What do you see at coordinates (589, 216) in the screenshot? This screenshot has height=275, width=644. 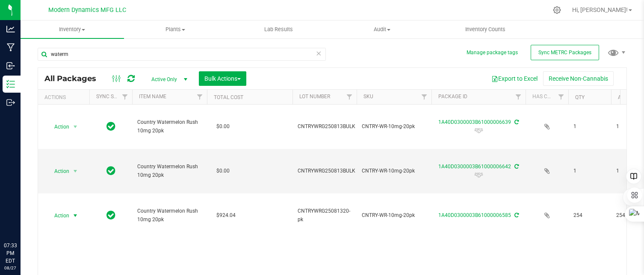 I see `span: 254` at bounding box center [589, 216].